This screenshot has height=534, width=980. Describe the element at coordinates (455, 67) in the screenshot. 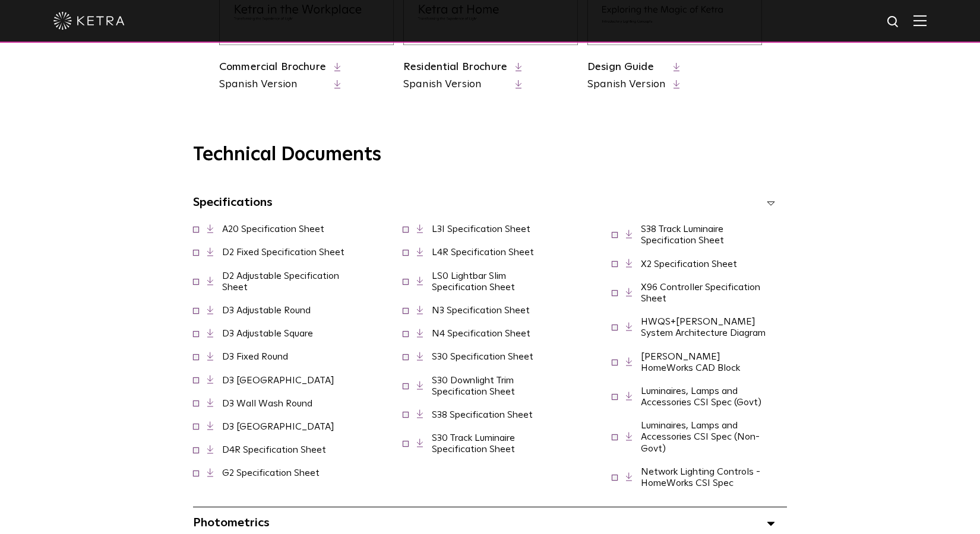

I see `a: Residential Brochure` at that location.